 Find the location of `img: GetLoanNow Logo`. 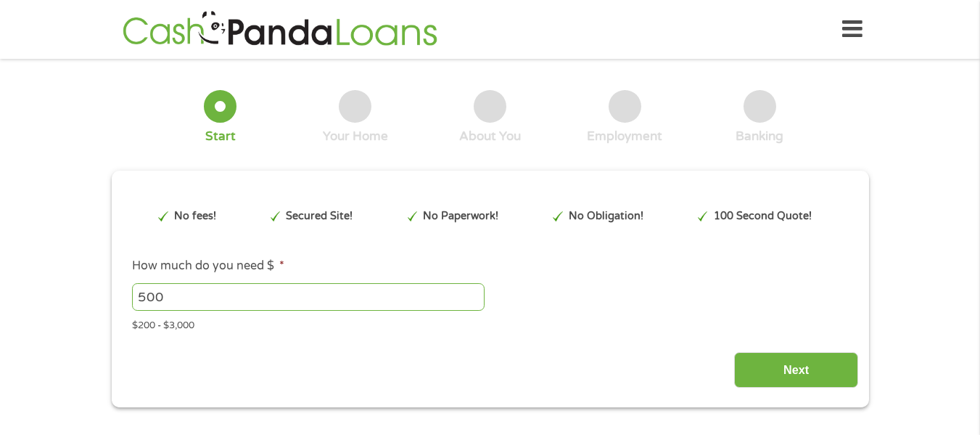

img: GetLoanNow Logo is located at coordinates (280, 29).